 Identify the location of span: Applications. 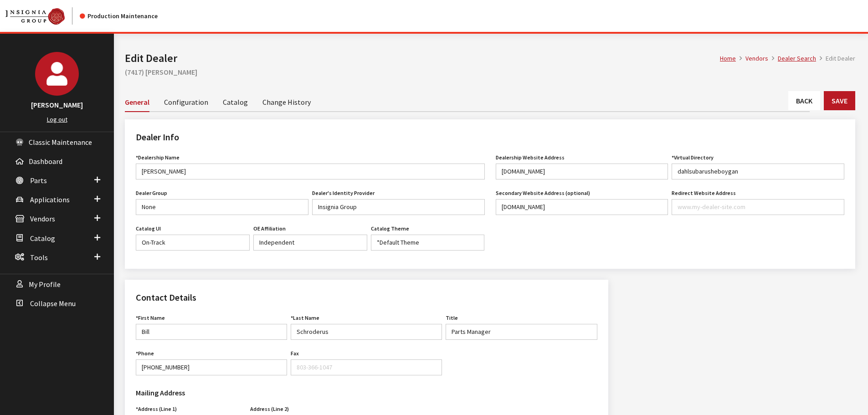
(50, 199).